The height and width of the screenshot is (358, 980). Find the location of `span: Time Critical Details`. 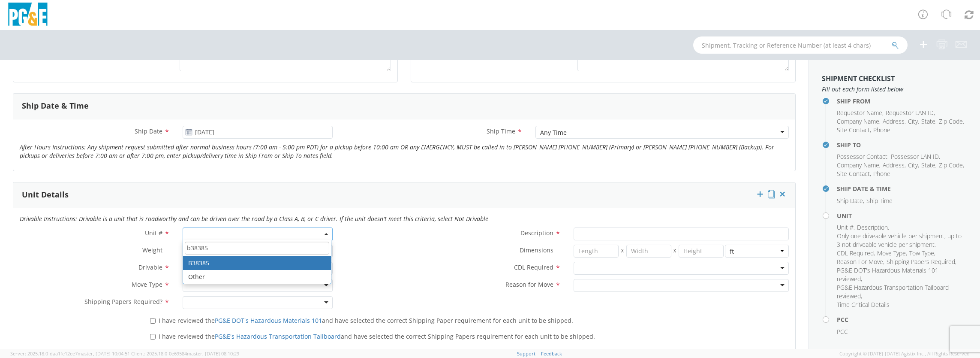

span: Time Critical Details is located at coordinates (863, 304).